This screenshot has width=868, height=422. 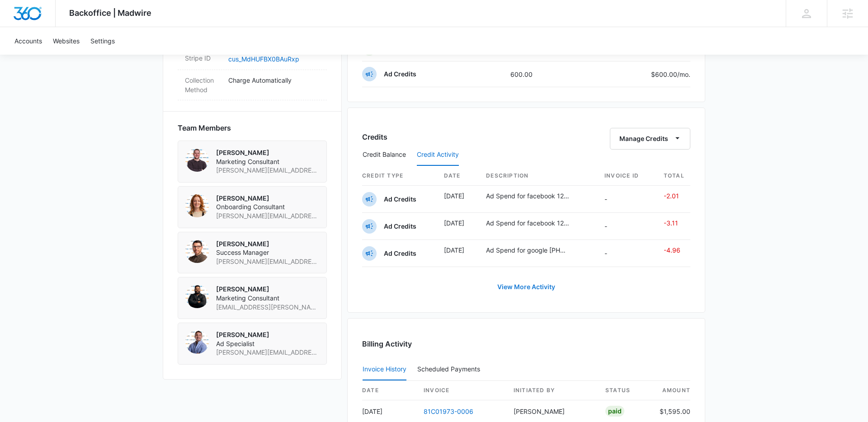 I want to click on a: cus_MdHUFBX0BAuRxp, so click(x=263, y=58).